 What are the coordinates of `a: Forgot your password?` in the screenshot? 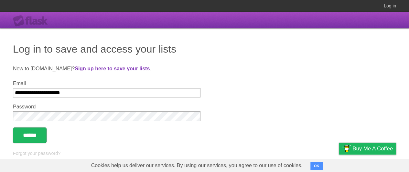 It's located at (37, 154).